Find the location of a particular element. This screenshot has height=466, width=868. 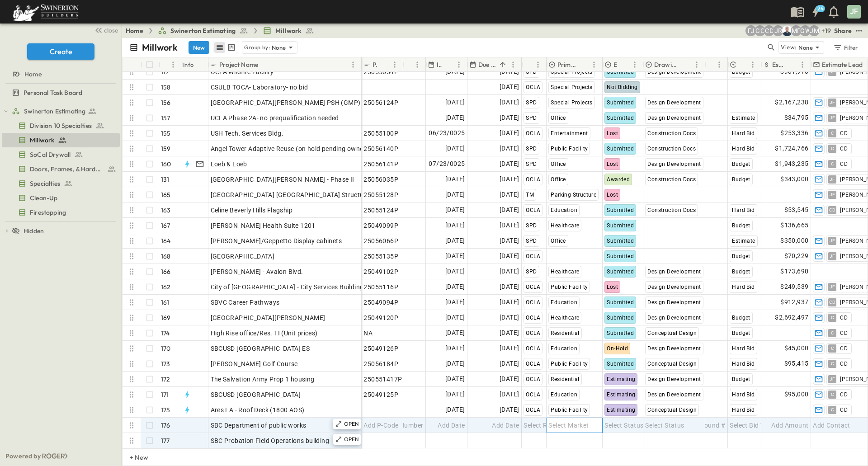

a: Personal Task Board is located at coordinates (60, 93).